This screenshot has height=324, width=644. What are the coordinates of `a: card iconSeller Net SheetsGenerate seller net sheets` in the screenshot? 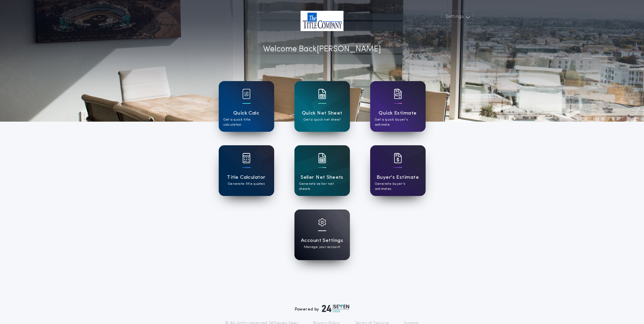 It's located at (322, 171).